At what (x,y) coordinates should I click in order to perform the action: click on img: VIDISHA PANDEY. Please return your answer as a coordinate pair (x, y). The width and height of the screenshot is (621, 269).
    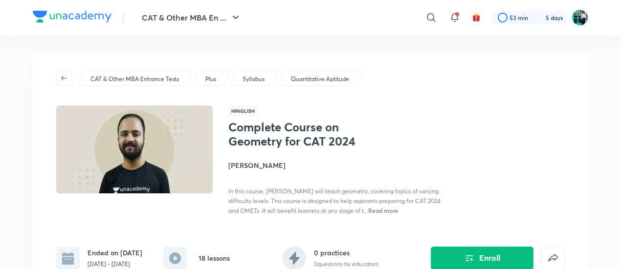
    Looking at the image, I should click on (580, 18).